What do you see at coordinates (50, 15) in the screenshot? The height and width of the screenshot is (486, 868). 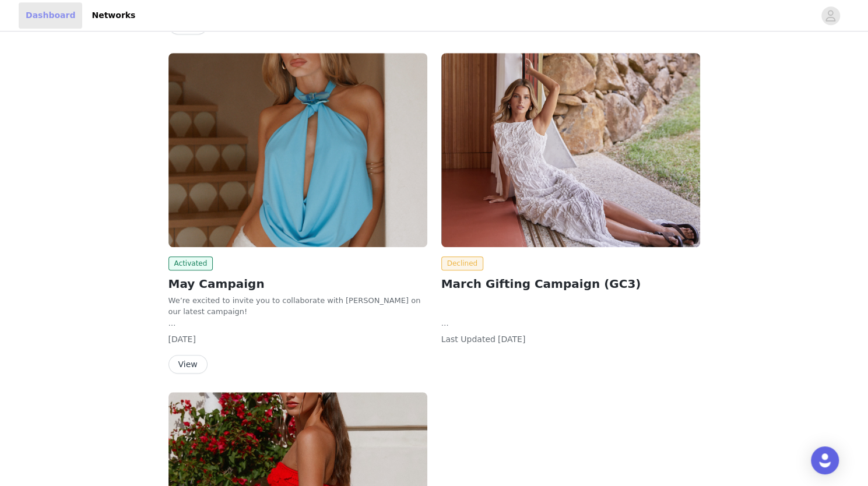 I see `a: Dashboard` at bounding box center [50, 15].